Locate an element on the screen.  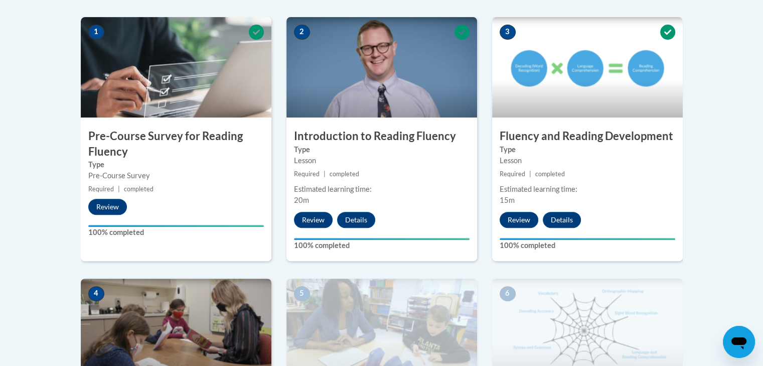
span: 6 is located at coordinates (507, 293).